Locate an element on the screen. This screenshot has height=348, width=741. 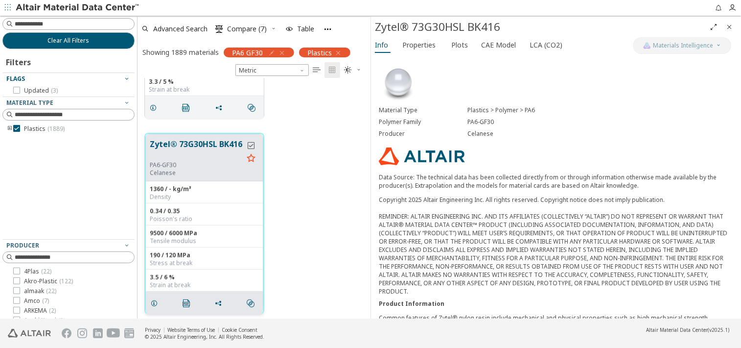
span: Amco is located at coordinates (36, 301).